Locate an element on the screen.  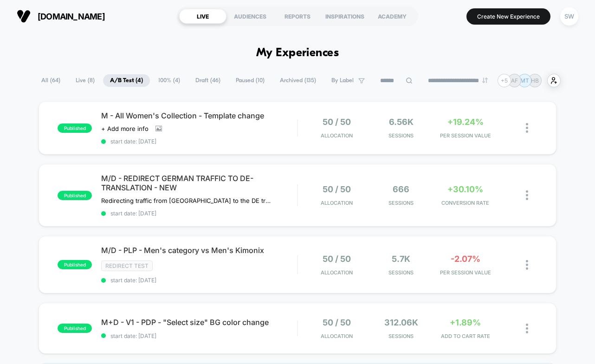
span: +1.89% is located at coordinates (466, 322).